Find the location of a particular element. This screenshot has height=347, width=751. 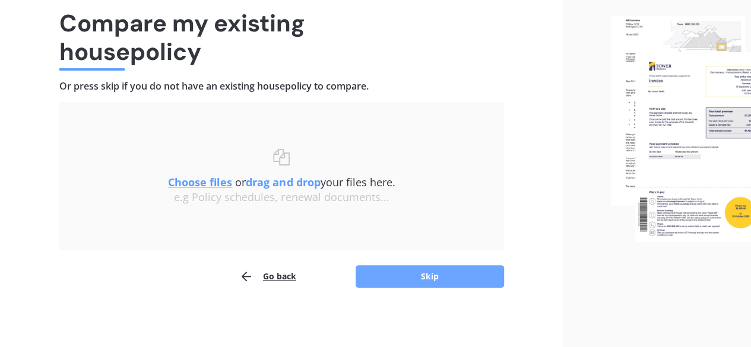

h4: Or press skip if you do not have an existing house policy to compare. is located at coordinates (281, 86).